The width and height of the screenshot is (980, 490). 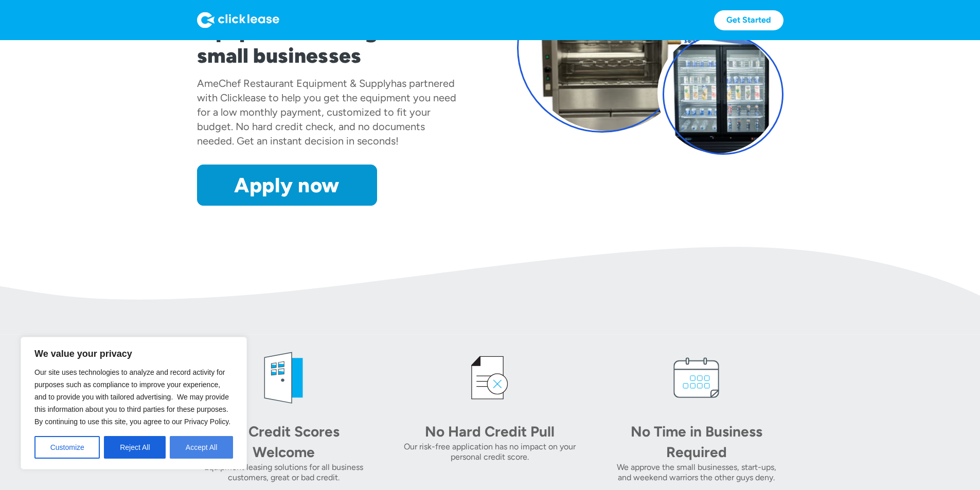 What do you see at coordinates (133, 403) in the screenshot?
I see `div: We value your privacy` at bounding box center [133, 403].